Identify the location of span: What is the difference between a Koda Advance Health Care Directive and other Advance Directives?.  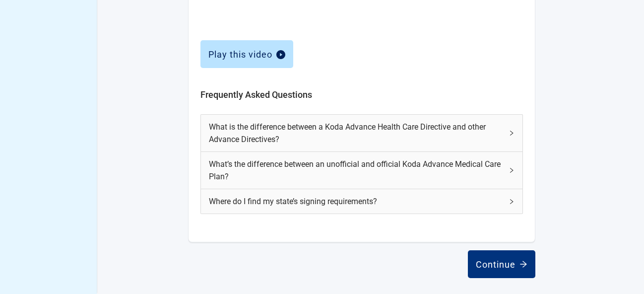
(356, 133).